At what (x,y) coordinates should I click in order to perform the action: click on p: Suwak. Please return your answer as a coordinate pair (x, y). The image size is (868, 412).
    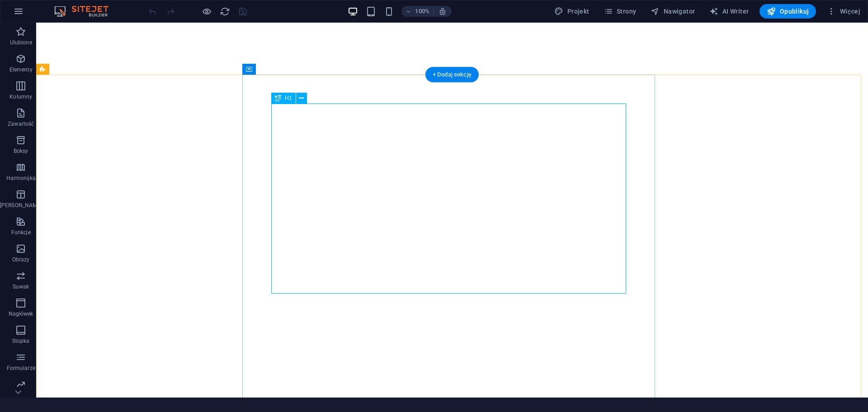
    Looking at the image, I should click on (21, 287).